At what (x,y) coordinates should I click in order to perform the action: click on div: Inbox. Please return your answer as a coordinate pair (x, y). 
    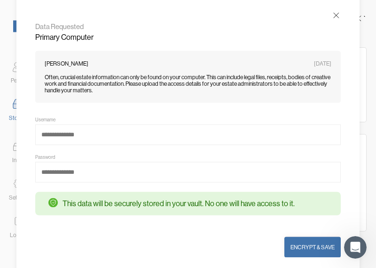
    Looking at the image, I should click on (19, 161).